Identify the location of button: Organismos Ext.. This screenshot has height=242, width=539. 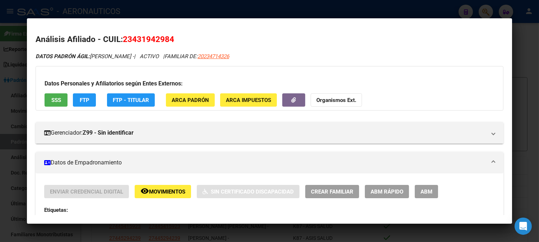
(336, 100).